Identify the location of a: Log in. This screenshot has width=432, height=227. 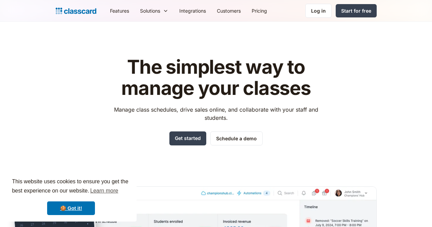
(318, 11).